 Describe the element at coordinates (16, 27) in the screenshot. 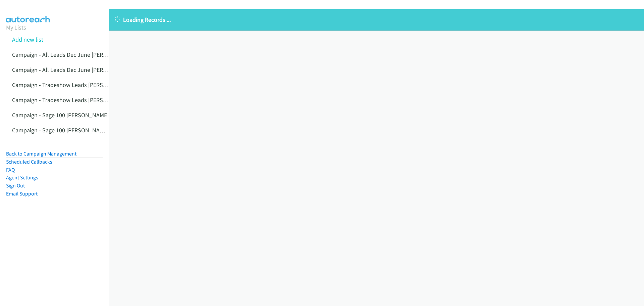

I see `a: My Lists` at that location.